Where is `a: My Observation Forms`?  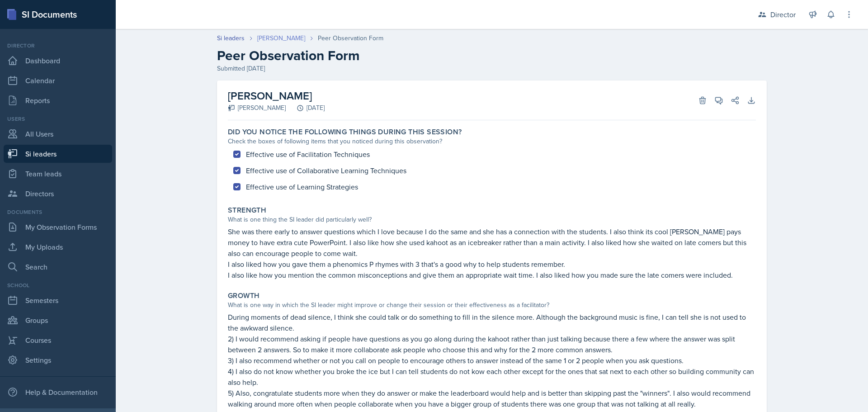 a: My Observation Forms is located at coordinates (58, 227).